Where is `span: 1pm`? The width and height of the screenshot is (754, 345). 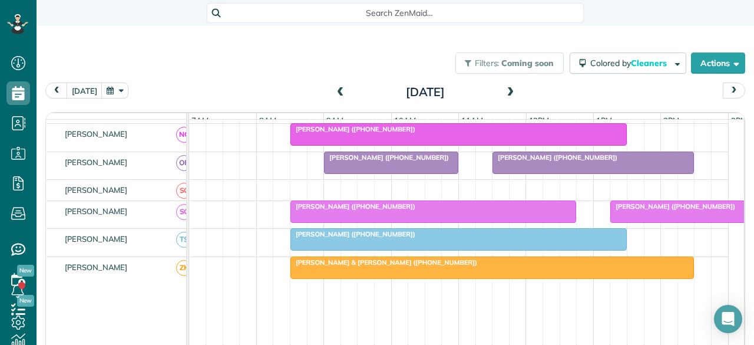 span: 1pm is located at coordinates (604, 120).